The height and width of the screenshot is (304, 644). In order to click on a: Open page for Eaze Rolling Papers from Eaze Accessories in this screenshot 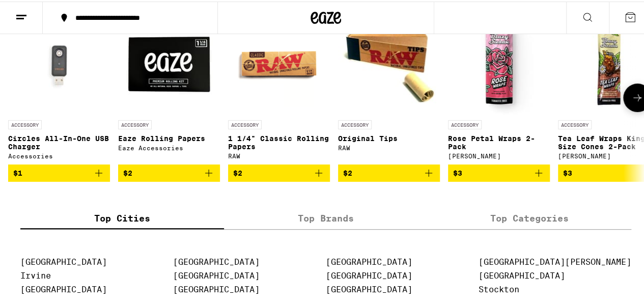, I will do `click(169, 87)`.